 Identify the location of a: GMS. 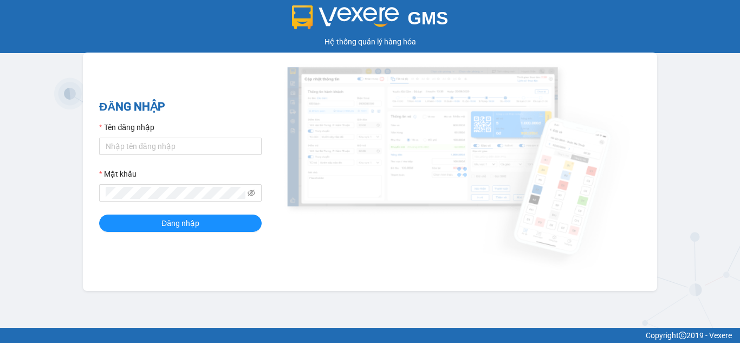
(370, 21).